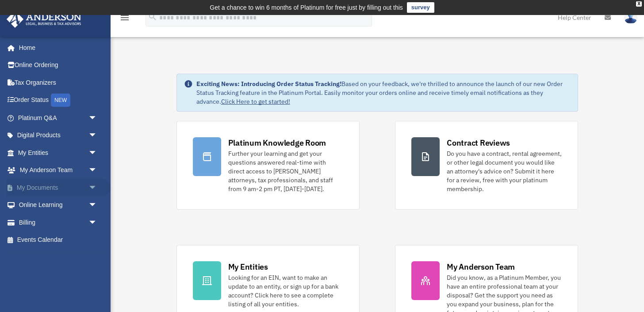 The height and width of the screenshot is (312, 644). Describe the element at coordinates (58, 82) in the screenshot. I see `a: Tax Organizers` at that location.